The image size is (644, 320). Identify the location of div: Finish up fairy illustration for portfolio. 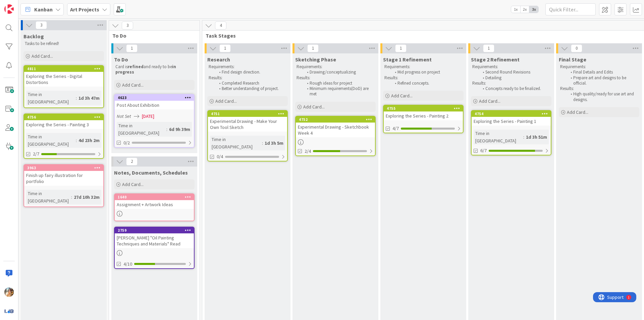
(64, 178).